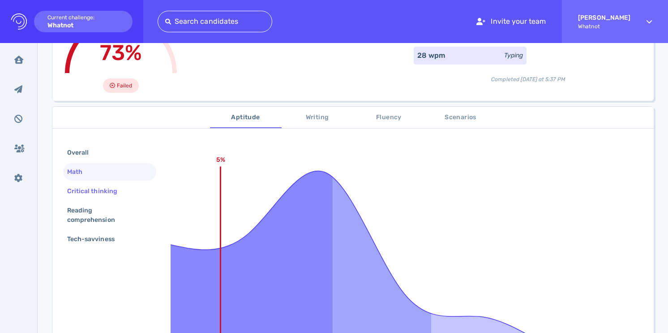 The width and height of the screenshot is (668, 333). What do you see at coordinates (461, 117) in the screenshot?
I see `span: Scenarios` at bounding box center [461, 117].